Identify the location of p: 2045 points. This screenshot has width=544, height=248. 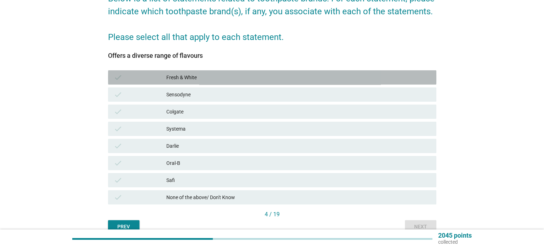
(455, 236).